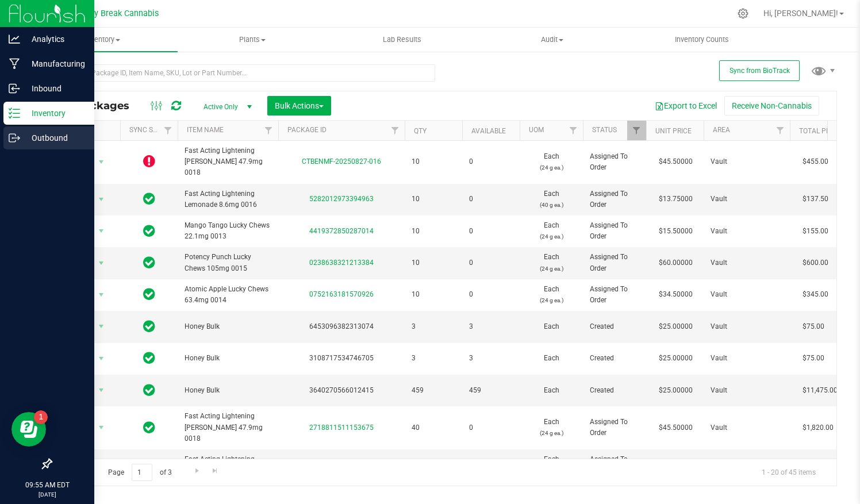 The height and width of the screenshot is (504, 860). I want to click on a: Go to the last page, so click(215, 471).